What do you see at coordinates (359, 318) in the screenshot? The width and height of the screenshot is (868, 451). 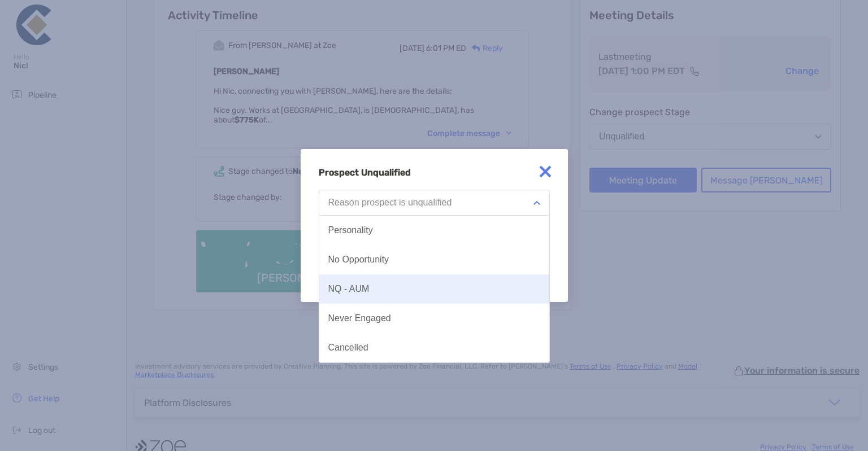 I see `div: Never Engaged` at bounding box center [359, 318].